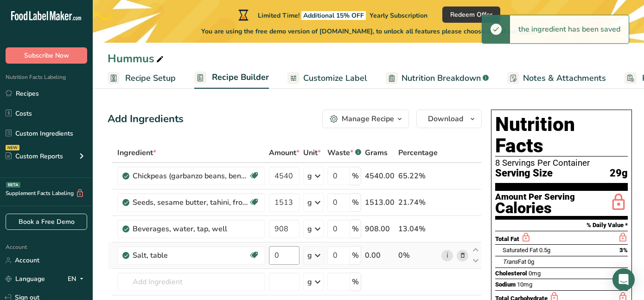 This screenshot has height=300, width=644. What do you see at coordinates (379, 202) in the screenshot?
I see `div: 1513.00` at bounding box center [379, 202].